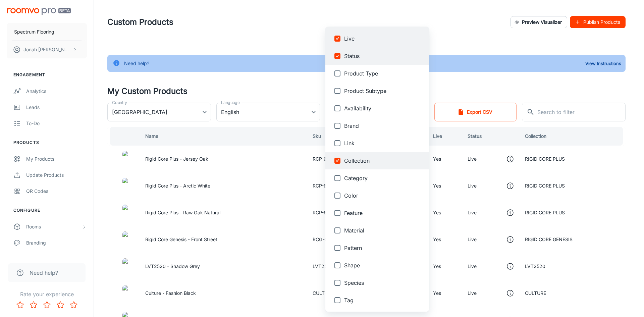 This screenshot has height=317, width=644. I want to click on span: Collection, so click(384, 161).